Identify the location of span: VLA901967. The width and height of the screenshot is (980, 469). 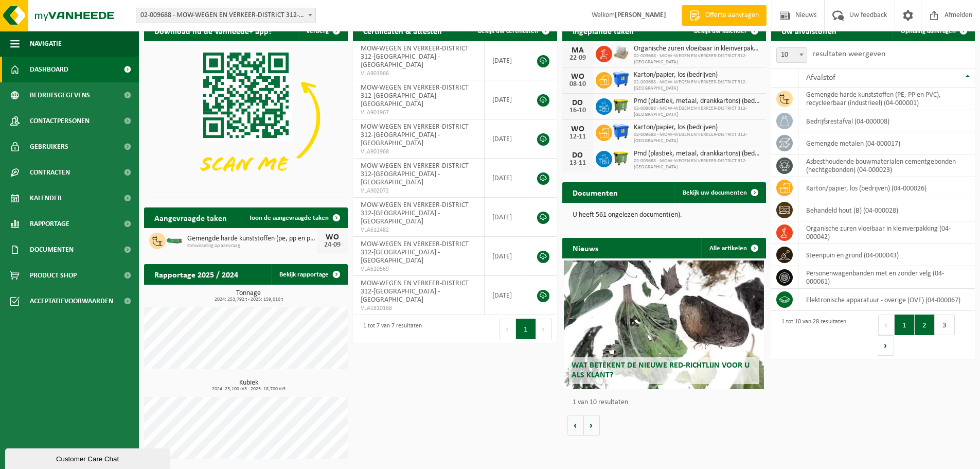
(418, 113).